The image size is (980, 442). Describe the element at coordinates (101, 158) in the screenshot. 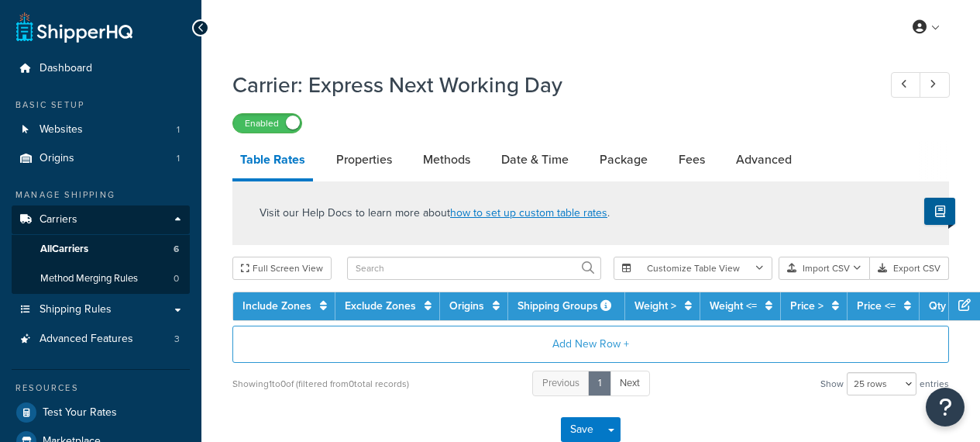

I see `a: Origins1` at that location.